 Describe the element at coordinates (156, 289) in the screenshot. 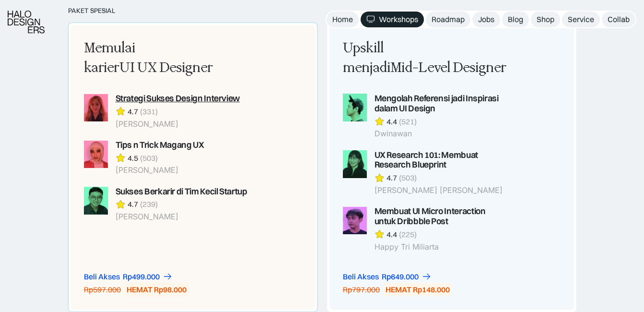

I see `div: HEMAT Rp98.000` at that location.